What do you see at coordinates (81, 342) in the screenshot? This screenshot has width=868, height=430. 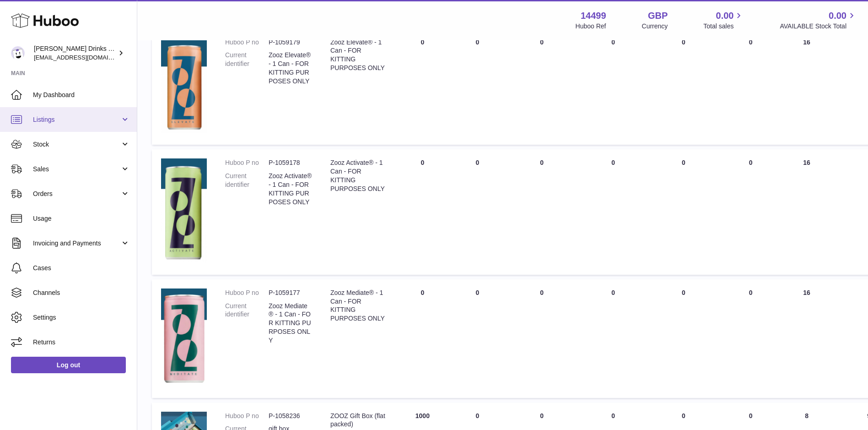 I see `span: Returns` at bounding box center [81, 342].